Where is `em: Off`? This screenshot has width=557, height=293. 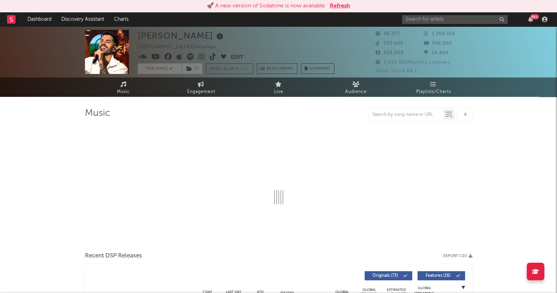
em: Off is located at coordinates (245, 69).